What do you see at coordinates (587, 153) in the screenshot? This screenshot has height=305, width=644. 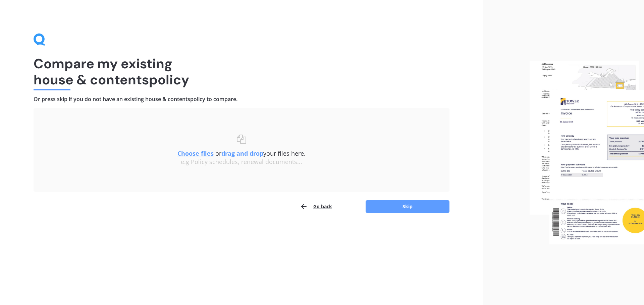 I see `img: files.webp` at bounding box center [587, 153].